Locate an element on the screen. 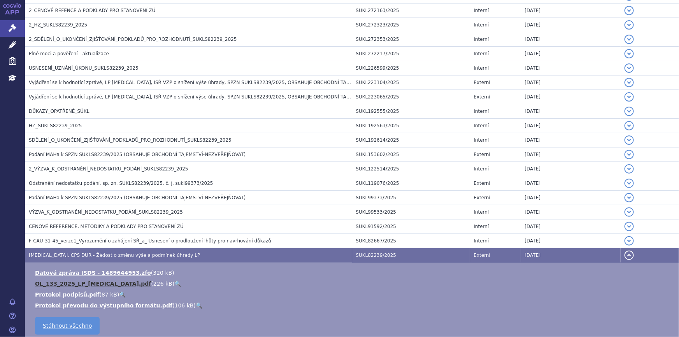 The image size is (679, 337). td: SUKL82667/2025 is located at coordinates (411, 241).